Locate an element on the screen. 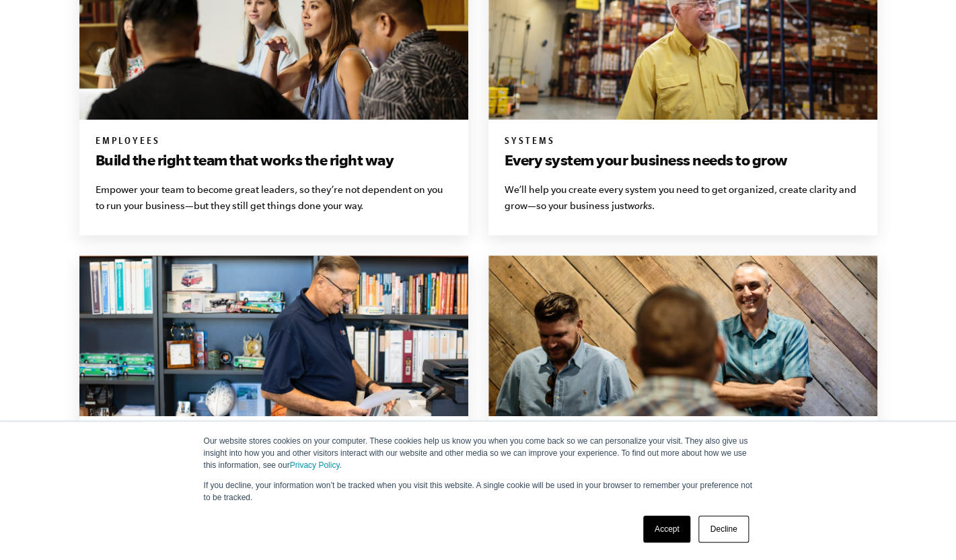 This screenshot has height=560, width=956. p: Our website stores cookies on your computer. These cookies help us know you when you come back so... is located at coordinates (478, 454).